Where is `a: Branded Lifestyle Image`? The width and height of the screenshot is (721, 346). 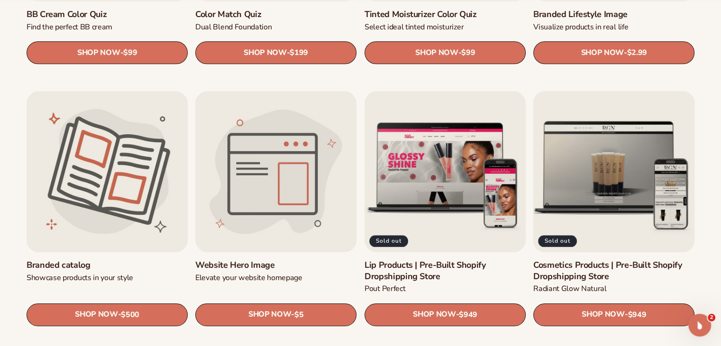
a: Branded Lifestyle Image is located at coordinates (614, 14).